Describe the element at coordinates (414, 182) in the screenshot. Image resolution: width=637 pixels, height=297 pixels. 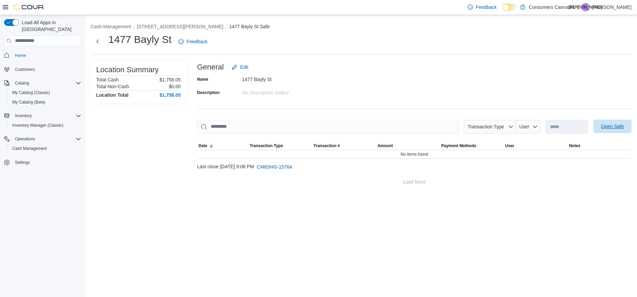
I see `span: Load More` at that location.